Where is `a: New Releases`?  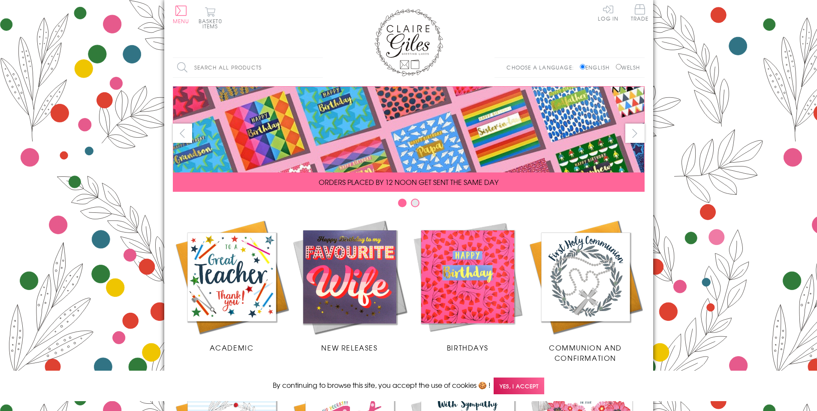
a: New Releases is located at coordinates (349, 285).